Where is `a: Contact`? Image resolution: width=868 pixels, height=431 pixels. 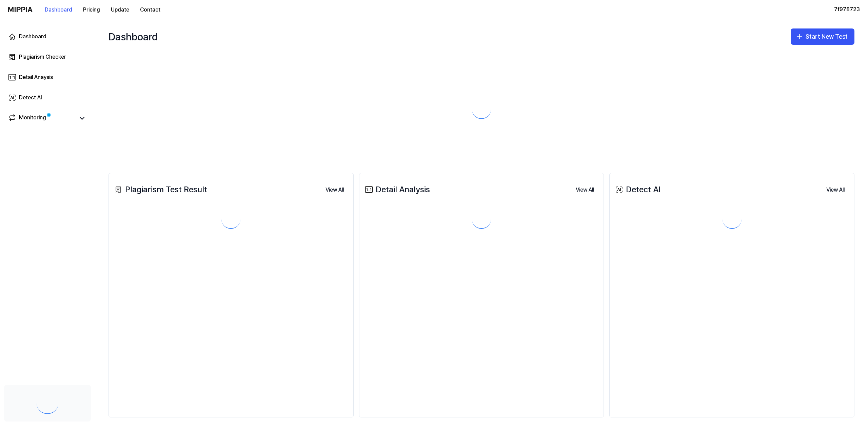
a: Contact is located at coordinates (150, 10).